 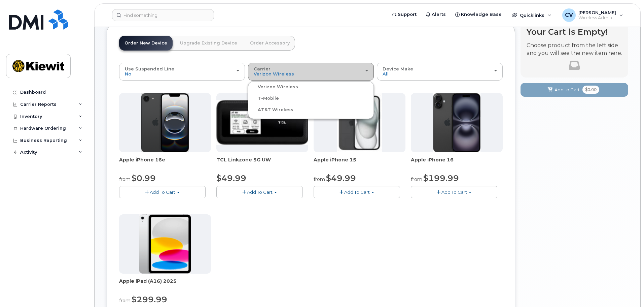 I want to click on span: Carrier, so click(x=262, y=68).